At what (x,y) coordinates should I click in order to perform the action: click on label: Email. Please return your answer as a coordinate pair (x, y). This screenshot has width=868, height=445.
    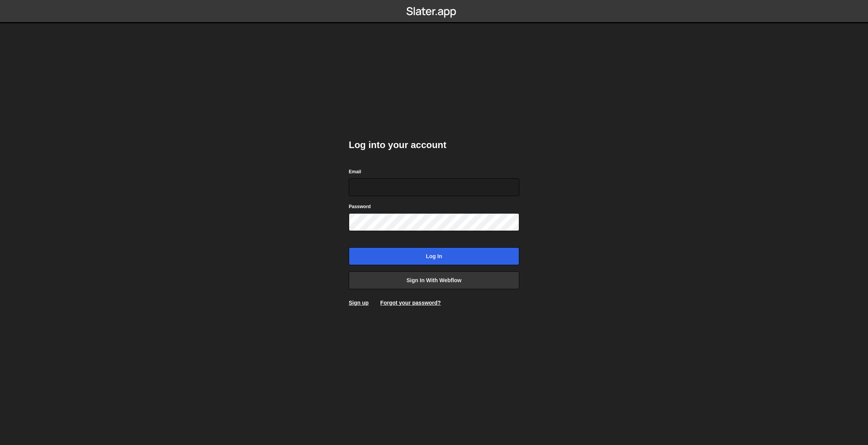
    Looking at the image, I should click on (355, 172).